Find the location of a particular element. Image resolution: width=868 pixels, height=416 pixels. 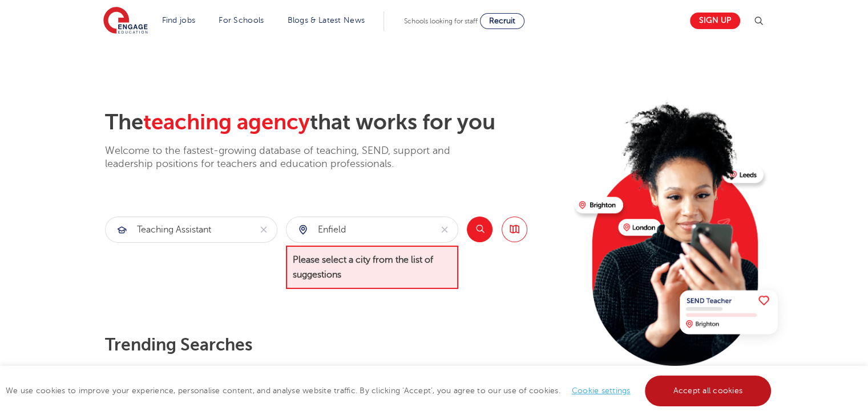

a: Recruit is located at coordinates (502, 21).